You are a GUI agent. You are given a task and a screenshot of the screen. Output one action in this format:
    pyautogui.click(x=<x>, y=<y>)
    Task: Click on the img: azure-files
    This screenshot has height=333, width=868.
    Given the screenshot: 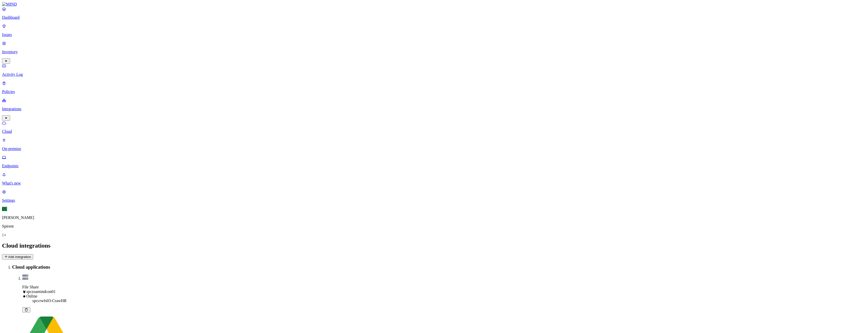 What is the action you would take?
    pyautogui.click(x=25, y=277)
    